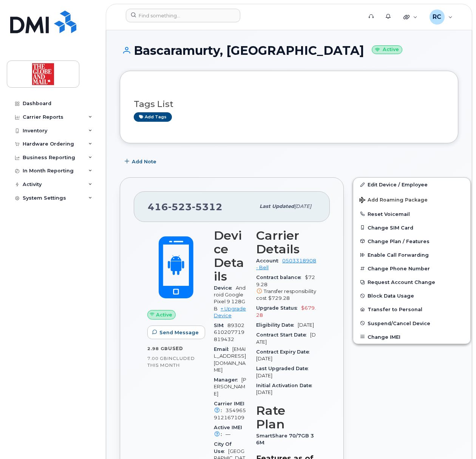  What do you see at coordinates (286, 311) in the screenshot?
I see `span: $679.28` at bounding box center [286, 311].